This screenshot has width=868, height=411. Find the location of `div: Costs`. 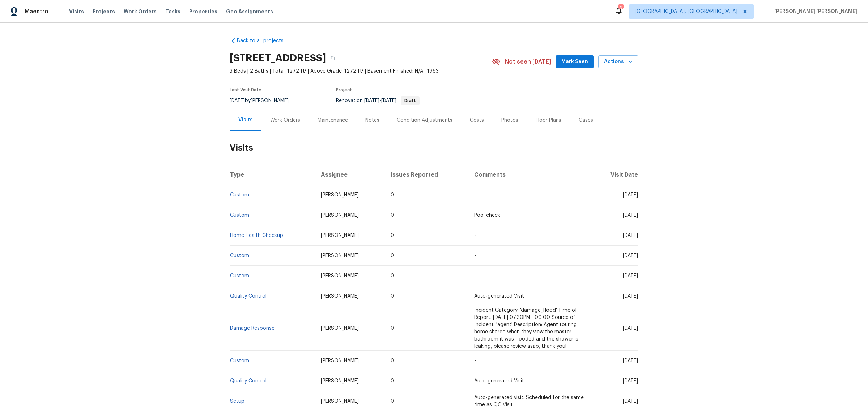

div: Costs is located at coordinates (477, 120).